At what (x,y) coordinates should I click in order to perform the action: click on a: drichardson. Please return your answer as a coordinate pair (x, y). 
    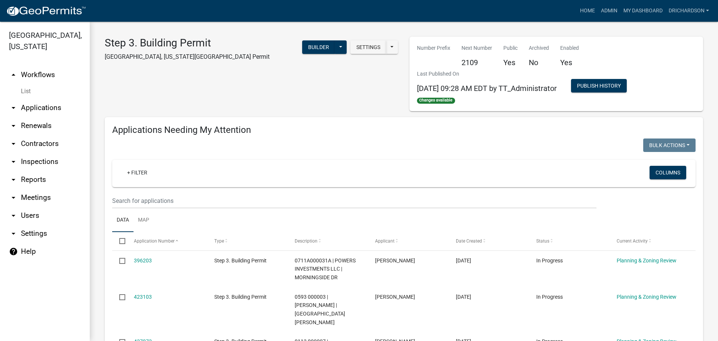
    Looking at the image, I should click on (689, 11).